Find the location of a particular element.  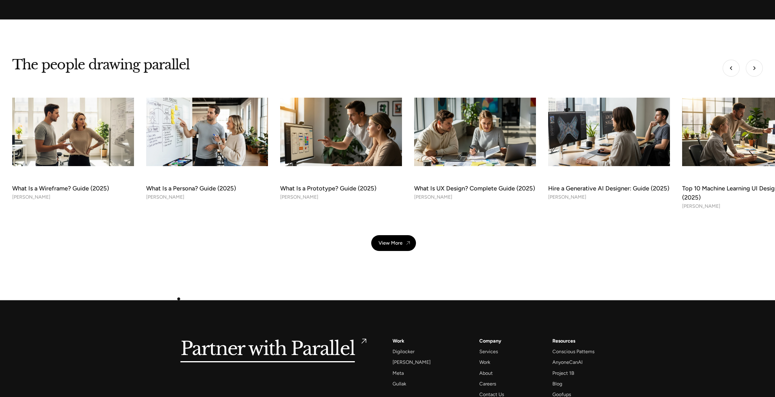

a: Careers is located at coordinates (487, 384).